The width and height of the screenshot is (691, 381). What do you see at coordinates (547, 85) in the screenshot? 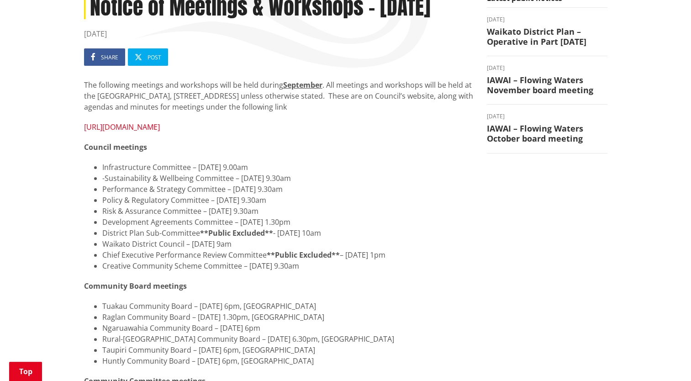
I see `h3: IAWAI – Flowing Waters November board meeting` at bounding box center [547, 85].